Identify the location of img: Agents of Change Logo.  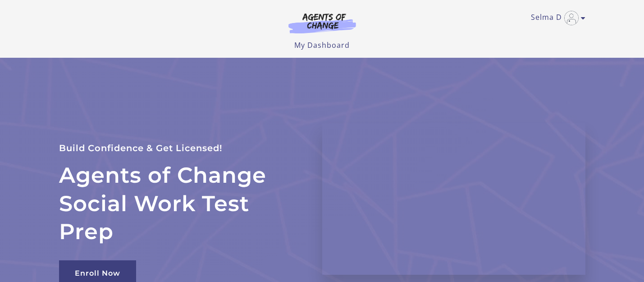
(322, 23).